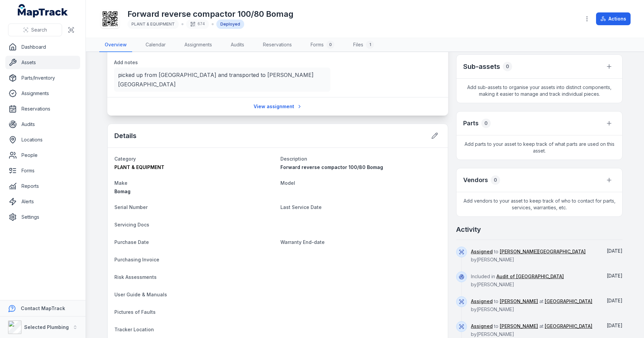 Image resolution: width=644 pixels, height=338 pixels. I want to click on span: Model, so click(288, 183).